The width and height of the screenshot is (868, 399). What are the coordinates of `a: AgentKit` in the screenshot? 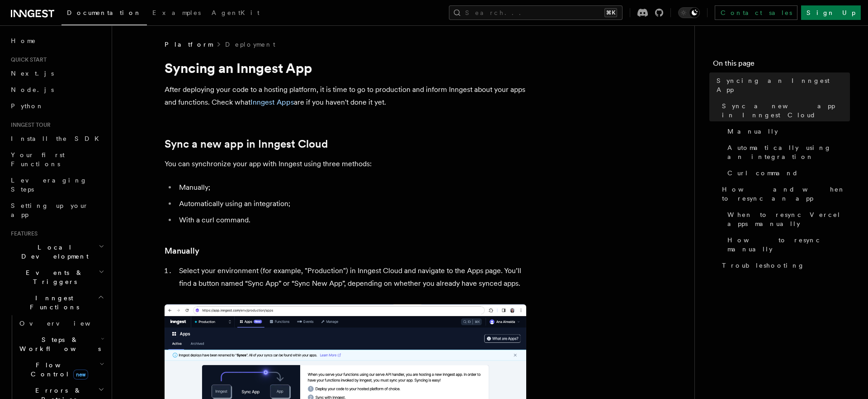 It's located at (235, 13).